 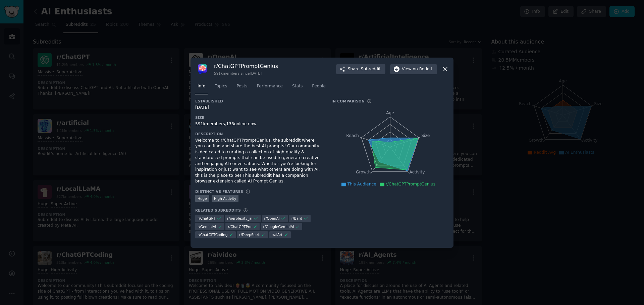 What do you see at coordinates (413, 70) in the screenshot?
I see `button: Viewon Reddit` at bounding box center [413, 70].